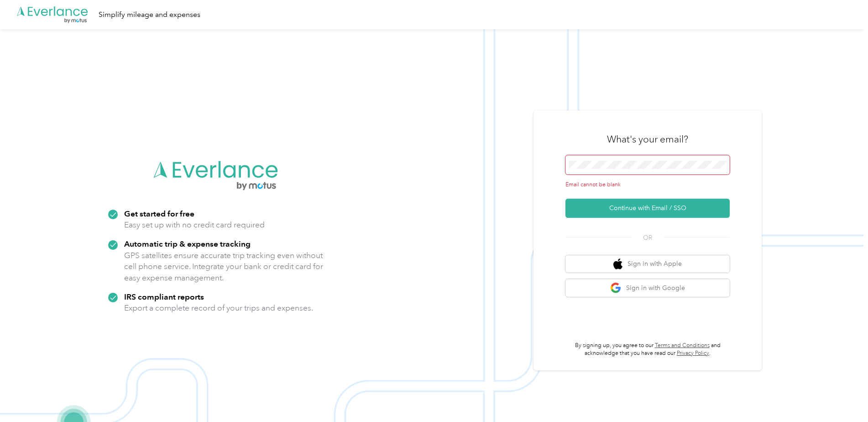  I want to click on strong: Get started for free, so click(160, 213).